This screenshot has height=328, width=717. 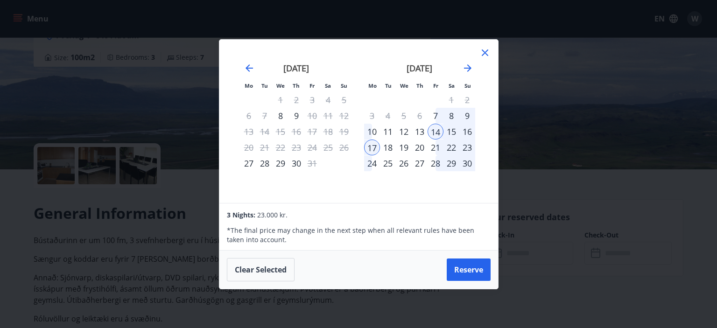 I want to click on td: Choose Saturday, November 22, 2025 as your check-in date. It’s available., so click(x=452, y=148).